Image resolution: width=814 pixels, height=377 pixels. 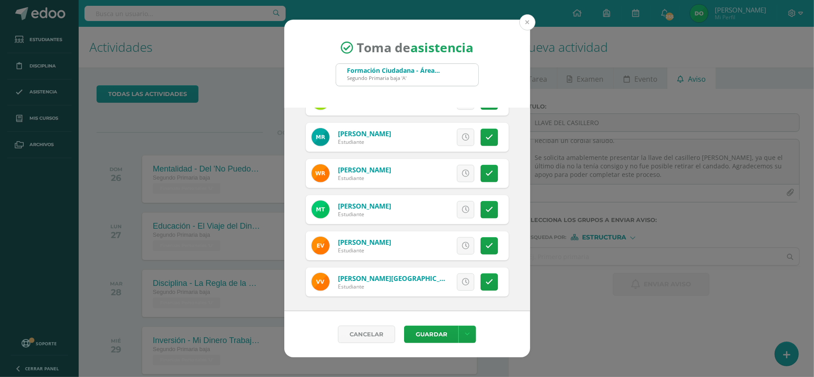 I want to click on button: Close (Esc), so click(x=528, y=22).